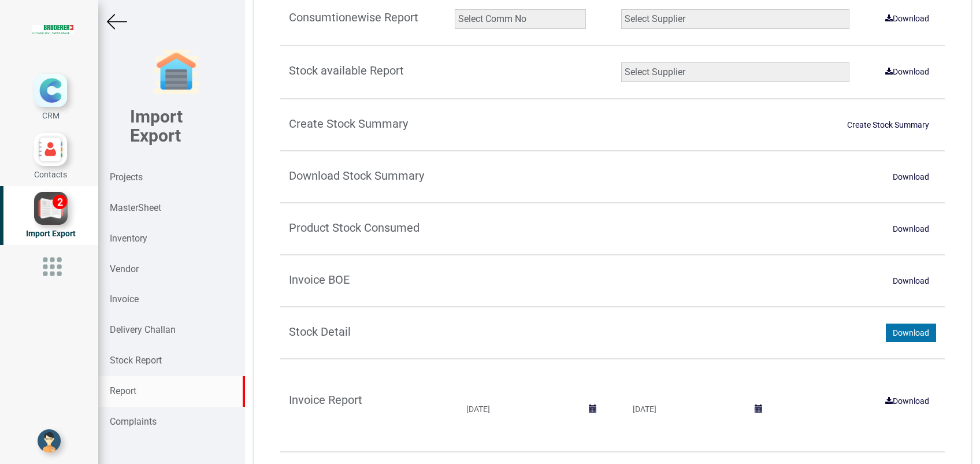 The image size is (980, 464). I want to click on strong: Product Stock Consumed, so click(354, 228).